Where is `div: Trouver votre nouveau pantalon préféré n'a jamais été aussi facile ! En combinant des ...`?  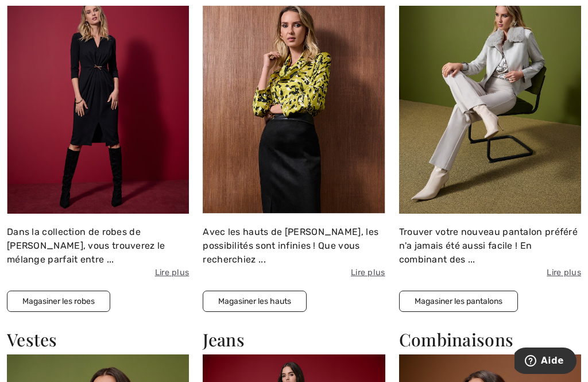 div: Trouver votre nouveau pantalon préféré n'a jamais été aussi facile ! En combinant des ... is located at coordinates (490, 252).